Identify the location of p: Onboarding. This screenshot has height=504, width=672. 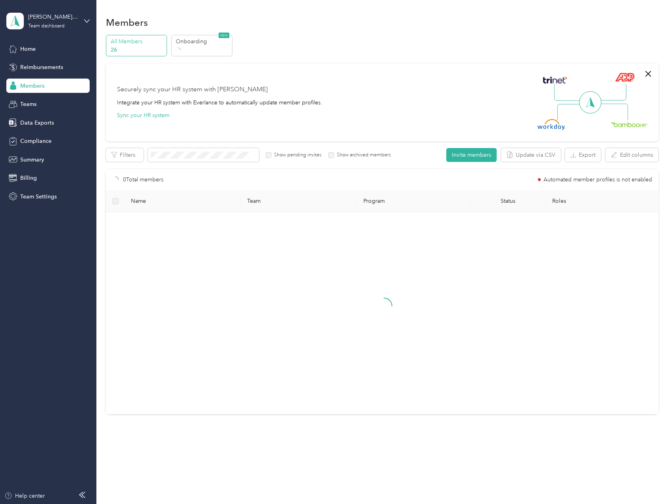
(203, 41).